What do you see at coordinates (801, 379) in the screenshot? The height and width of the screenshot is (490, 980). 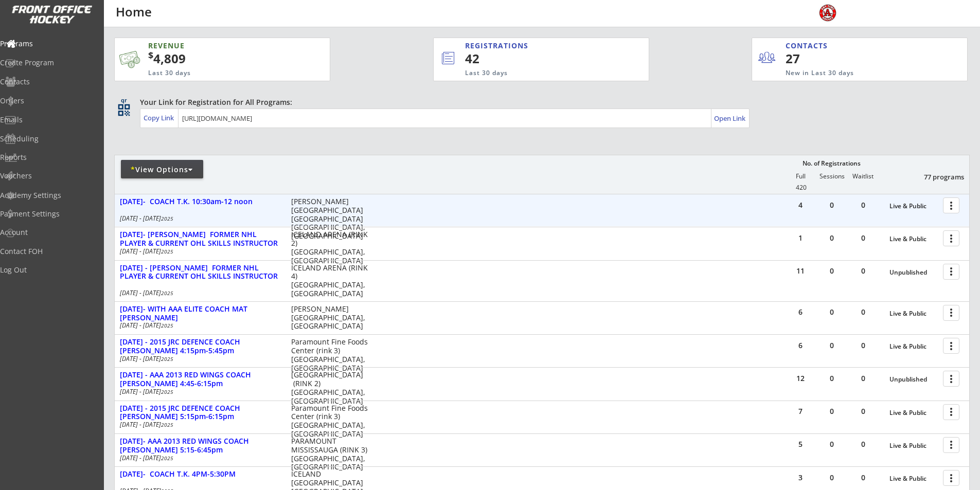 I see `div: 12` at bounding box center [801, 379].